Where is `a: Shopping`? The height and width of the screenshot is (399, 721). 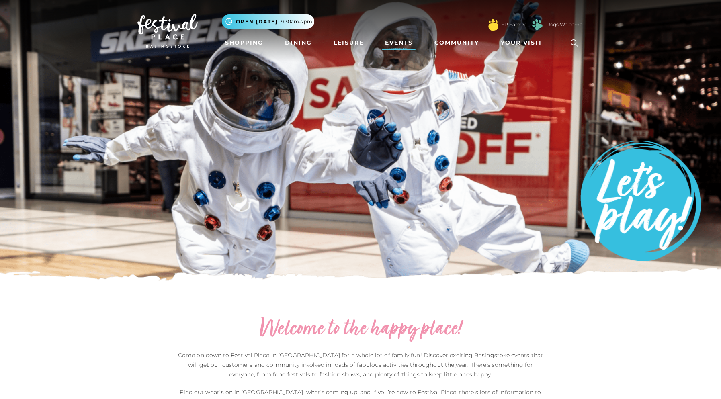
a: Shopping is located at coordinates (244, 43).